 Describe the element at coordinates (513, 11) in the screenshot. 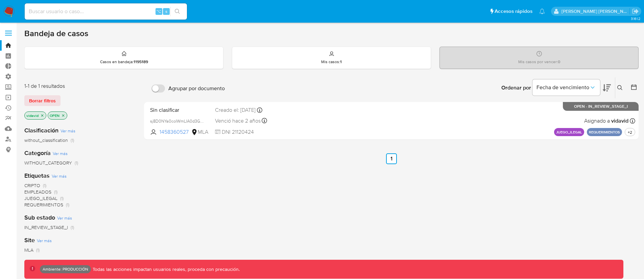

I see `span: Accesos rápidos` at that location.